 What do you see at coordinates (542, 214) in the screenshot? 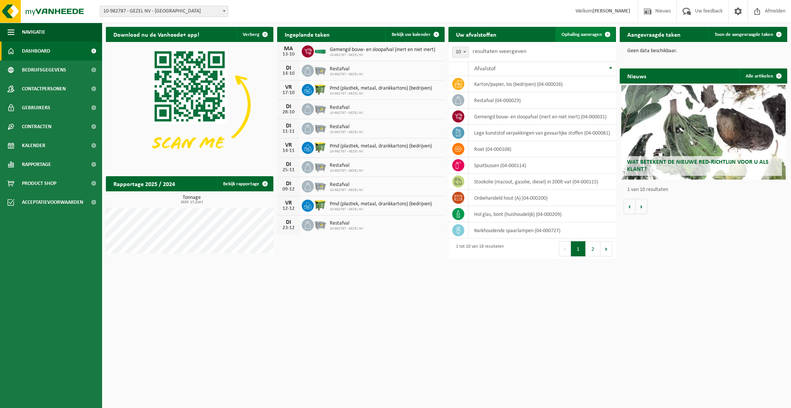
I see `td: hol glas, bont (huishoudelijk) (04-000209)` at bounding box center [542, 214].